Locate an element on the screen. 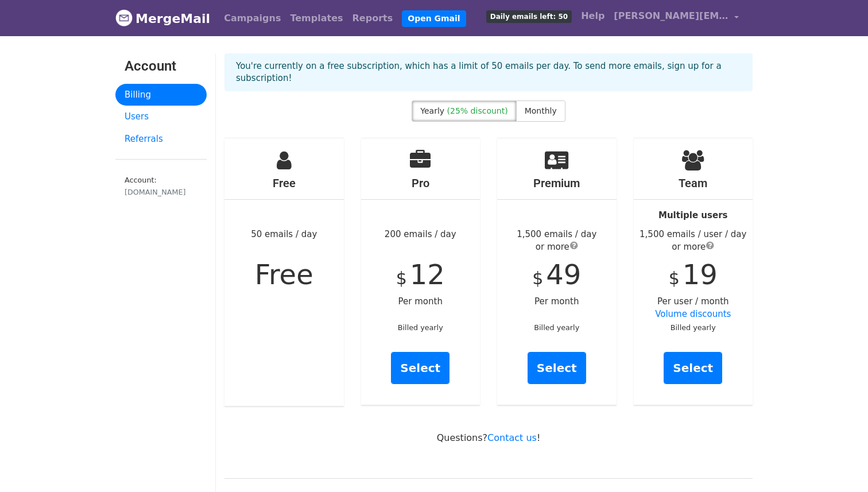 This screenshot has width=868, height=492. a: Users is located at coordinates (161, 116).